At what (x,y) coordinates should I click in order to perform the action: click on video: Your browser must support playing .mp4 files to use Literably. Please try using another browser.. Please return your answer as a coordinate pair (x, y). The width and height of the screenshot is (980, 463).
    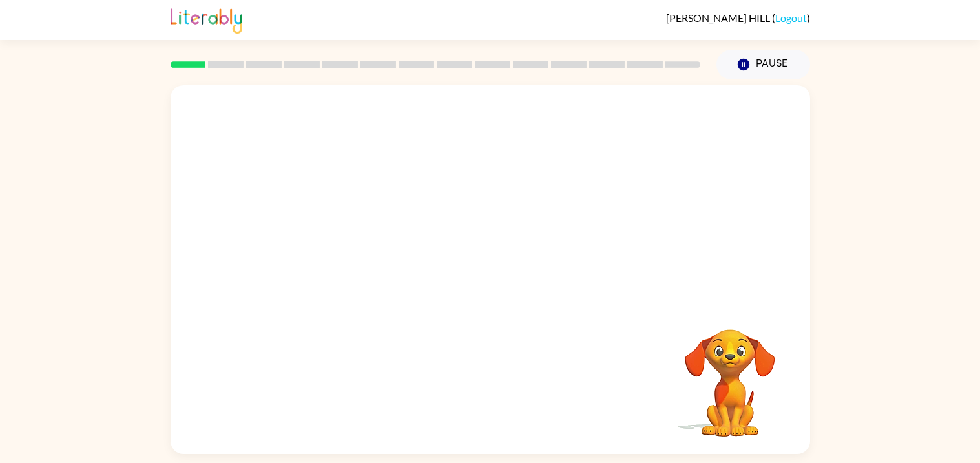
    Looking at the image, I should click on (730, 374).